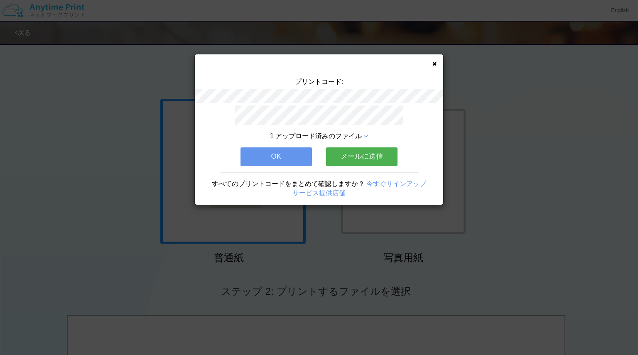  Describe the element at coordinates (288, 184) in the screenshot. I see `span: すべてのプリントコードをまとめて確認しますか？` at that location.